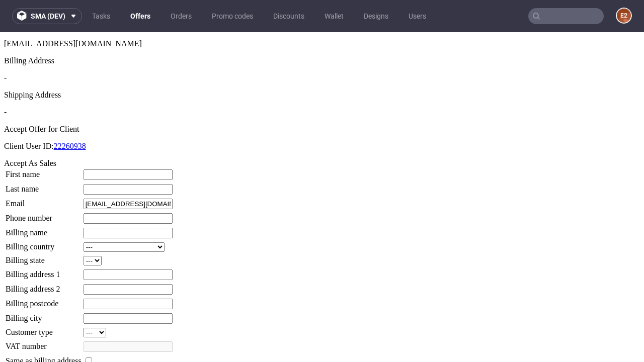 This screenshot has height=362, width=644. What do you see at coordinates (43, 314) in the screenshot?
I see `td: VAT number` at bounding box center [43, 314].